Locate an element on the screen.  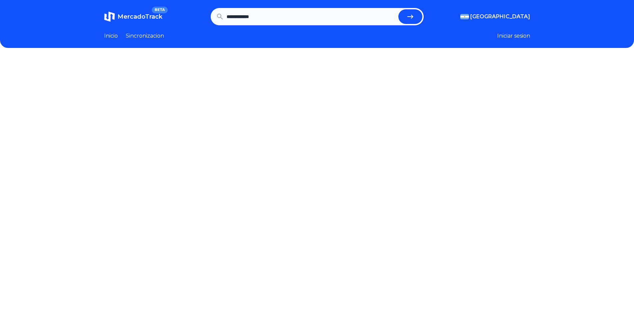
img: MercadoTrack is located at coordinates (109, 17).